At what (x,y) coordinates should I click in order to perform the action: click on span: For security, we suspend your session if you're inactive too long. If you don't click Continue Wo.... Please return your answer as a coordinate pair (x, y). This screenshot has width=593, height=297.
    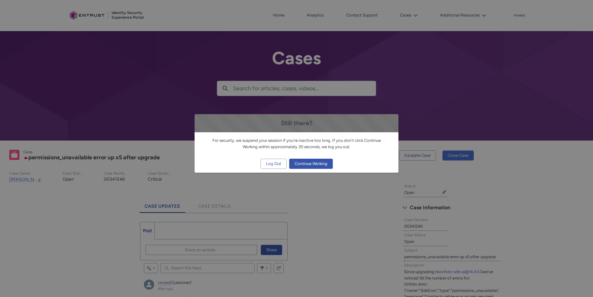
    Looking at the image, I should click on (296, 144).